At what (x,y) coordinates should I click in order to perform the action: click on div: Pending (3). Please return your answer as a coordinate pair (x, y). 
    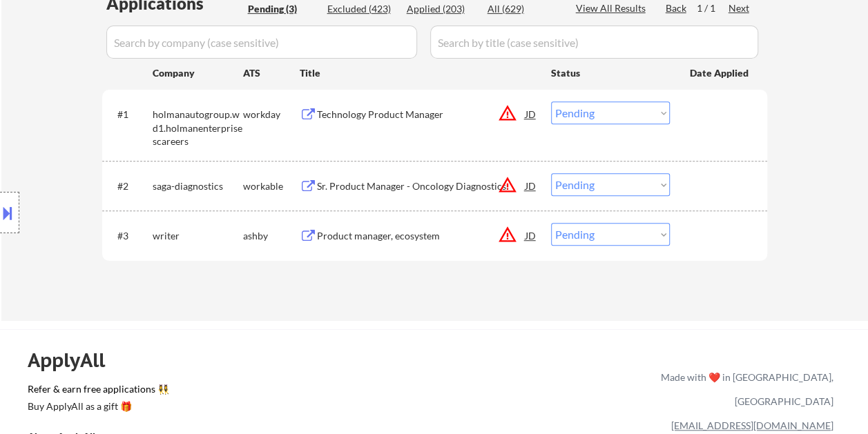
    Looking at the image, I should click on (282, 9).